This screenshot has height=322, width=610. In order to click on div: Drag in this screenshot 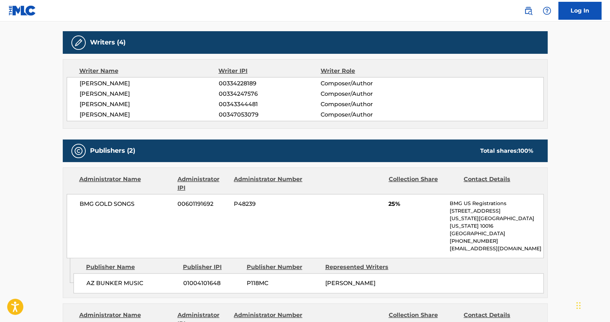, I will do `click(578, 305)`.